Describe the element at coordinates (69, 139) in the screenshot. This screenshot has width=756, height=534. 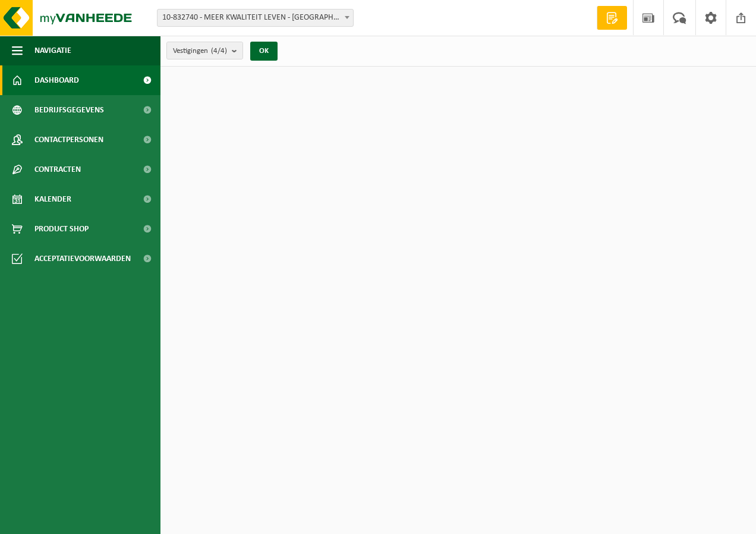
I see `span: Contactpersonen` at that location.